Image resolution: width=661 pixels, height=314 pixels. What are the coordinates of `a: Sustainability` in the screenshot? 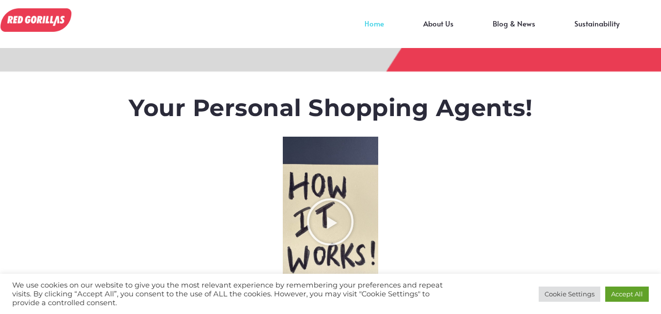 It's located at (597, 31).